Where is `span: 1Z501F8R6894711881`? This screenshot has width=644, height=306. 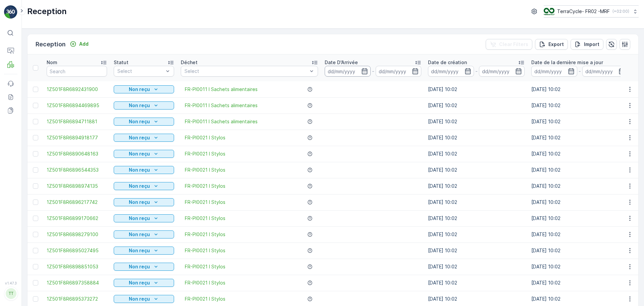 span: 1Z501F8R6894711881 is located at coordinates (77, 122).